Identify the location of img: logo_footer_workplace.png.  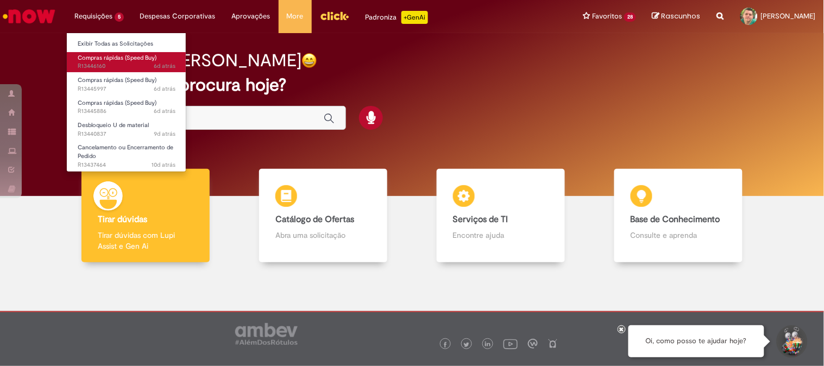
(533, 344).